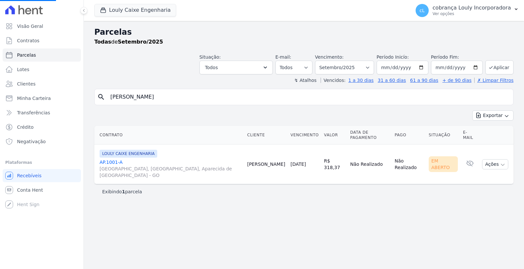  Describe the element at coordinates (23, 69) in the screenshot. I see `span: Lotes` at that location.